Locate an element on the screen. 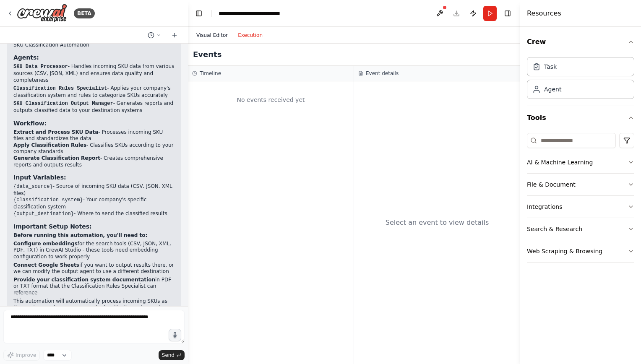 The height and width of the screenshot is (364, 641). h2: SKU Classification Automation is located at coordinates (94, 45).